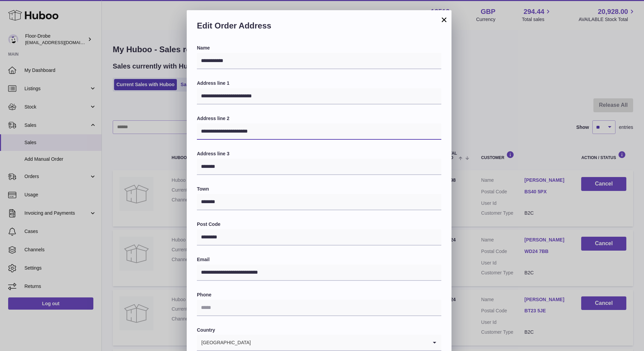  What do you see at coordinates (319, 330) in the screenshot?
I see `label: Country` at bounding box center [319, 330].